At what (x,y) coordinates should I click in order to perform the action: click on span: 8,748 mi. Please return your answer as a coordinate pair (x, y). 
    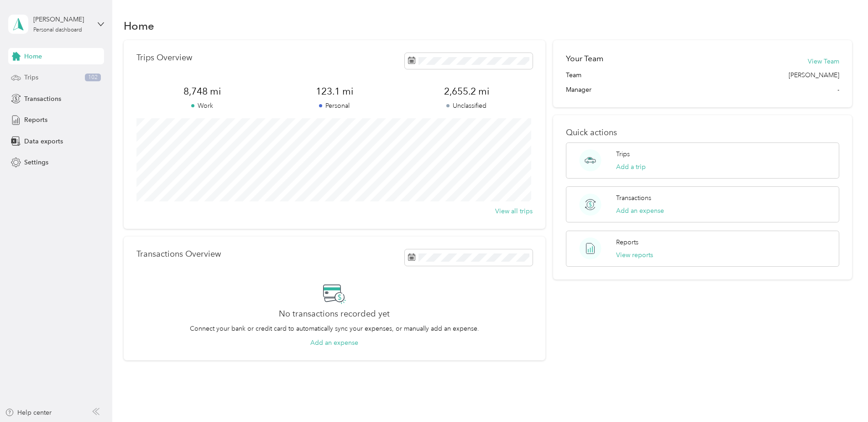
    Looking at the image, I should click on (202, 91).